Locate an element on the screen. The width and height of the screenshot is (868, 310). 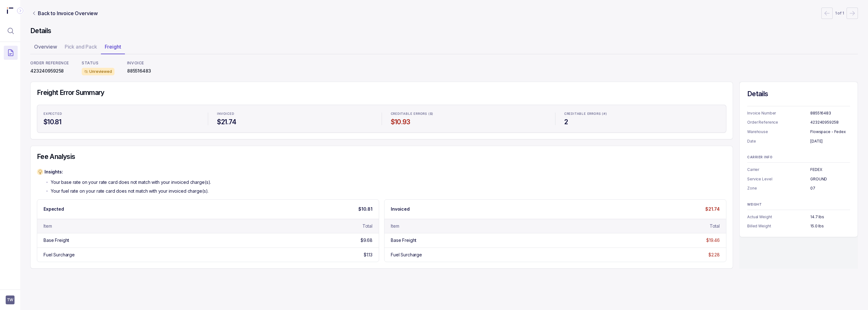
p: 15.0 lbs is located at coordinates (831, 226).